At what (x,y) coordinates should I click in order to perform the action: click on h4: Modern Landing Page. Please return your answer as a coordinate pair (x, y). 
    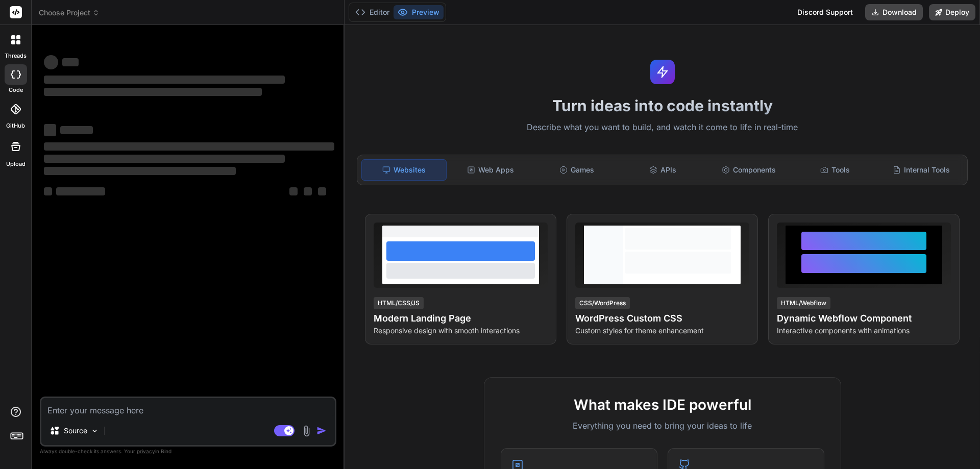
    Looking at the image, I should click on (460, 318).